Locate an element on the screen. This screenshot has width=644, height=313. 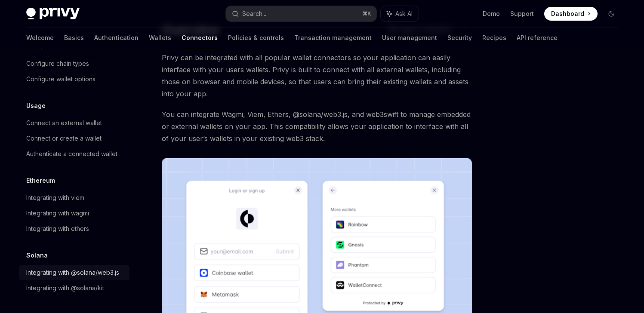
a: Connect an external wallet is located at coordinates (74, 123).